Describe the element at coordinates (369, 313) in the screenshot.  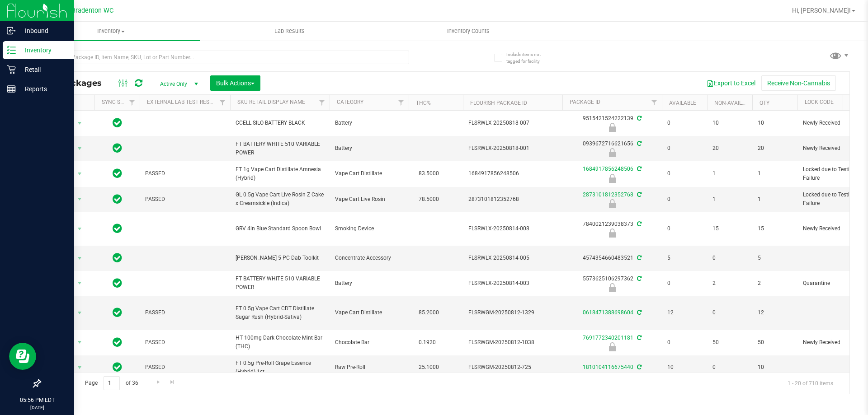
I see `span: Vape Cart Distillate` at that location.